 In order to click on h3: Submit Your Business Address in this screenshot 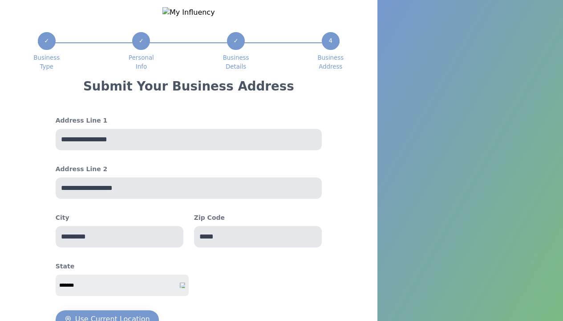, I will do `click(189, 86)`.